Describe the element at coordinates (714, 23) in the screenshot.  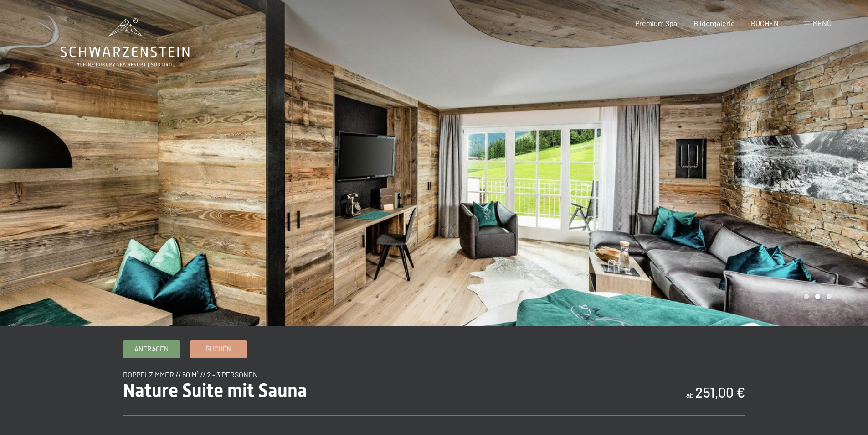
I see `a: Bildergalerie` at that location.